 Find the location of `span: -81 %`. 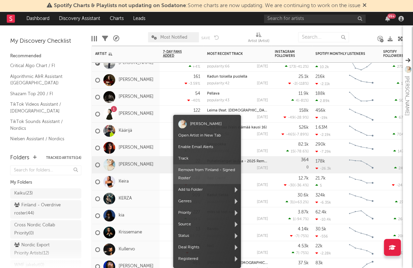

span: -81 % is located at coordinates (303, 101).